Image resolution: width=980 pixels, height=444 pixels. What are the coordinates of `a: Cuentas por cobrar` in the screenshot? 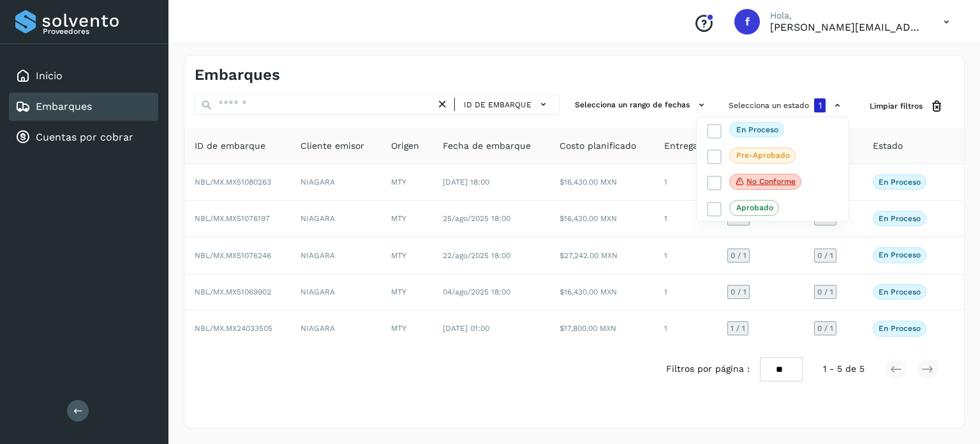 It's located at (84, 136).